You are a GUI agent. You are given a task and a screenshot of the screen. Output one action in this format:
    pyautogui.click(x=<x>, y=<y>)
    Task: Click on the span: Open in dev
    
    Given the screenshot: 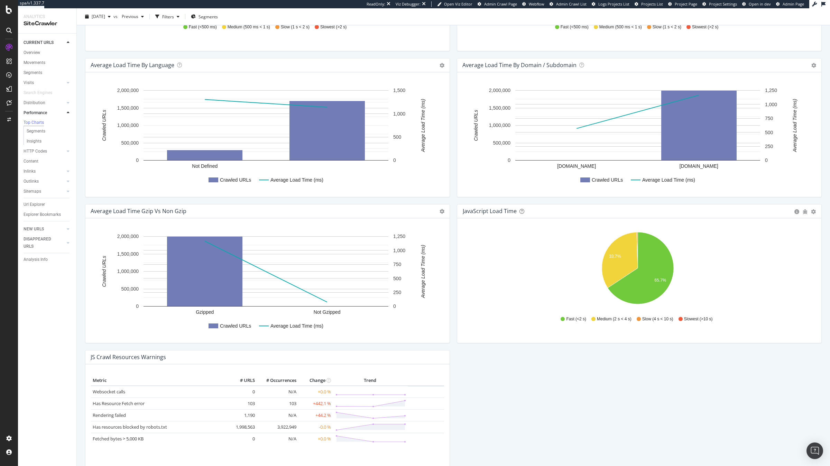 What is the action you would take?
    pyautogui.click(x=760, y=4)
    